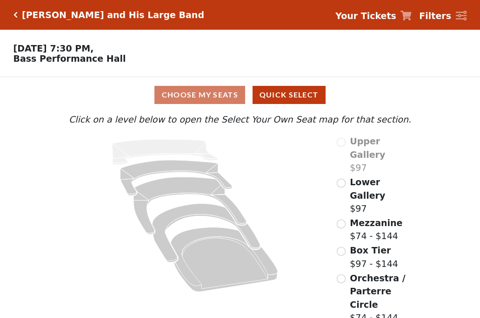 The image size is (480, 318). Describe the element at coordinates (367, 148) in the screenshot. I see `span: Upper Gallery` at that location.